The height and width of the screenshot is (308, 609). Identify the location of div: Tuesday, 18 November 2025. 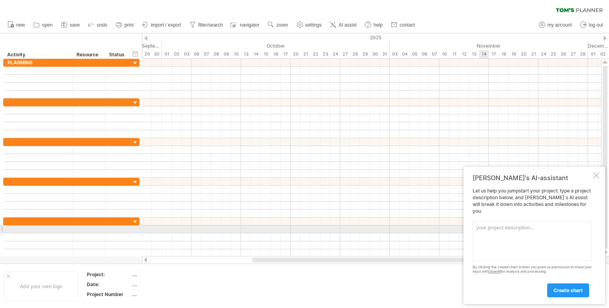
(504, 54).